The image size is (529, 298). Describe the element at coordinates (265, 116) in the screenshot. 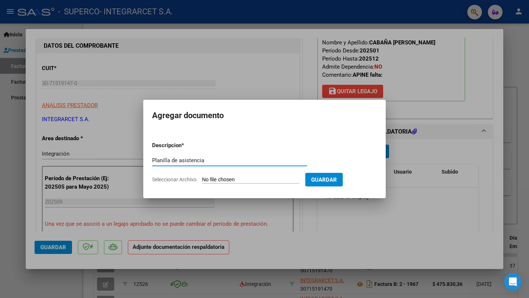

I see `h2: Agregar documento` at that location.